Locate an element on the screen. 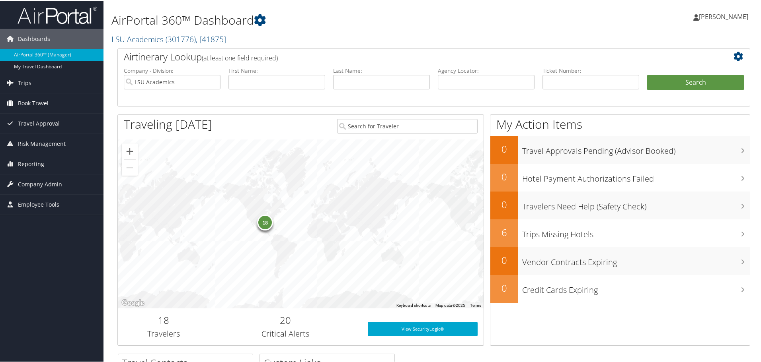 This screenshot has height=362, width=761. a: 0Travel Approvals Pending (Advisor Booked) is located at coordinates (620, 149).